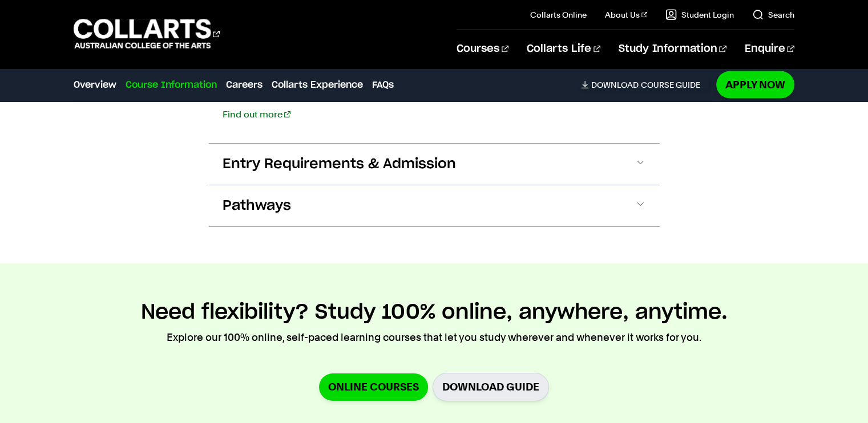  Describe the element at coordinates (171, 85) in the screenshot. I see `a: Course Information` at that location.